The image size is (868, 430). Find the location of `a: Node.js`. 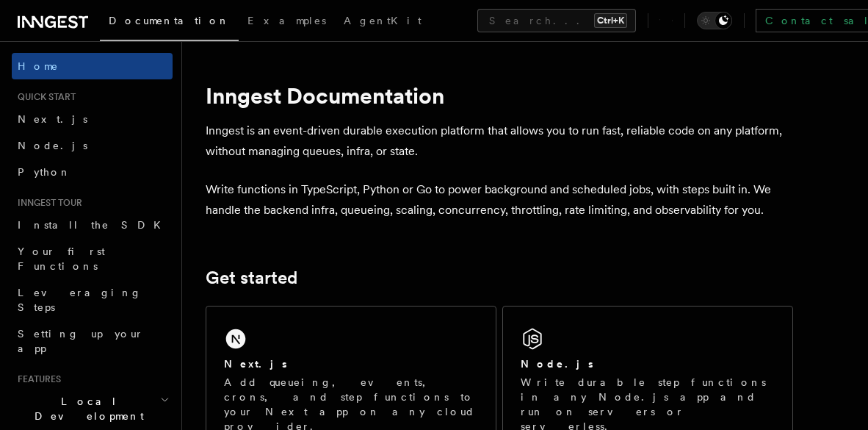

a: Node.js is located at coordinates (92, 145).